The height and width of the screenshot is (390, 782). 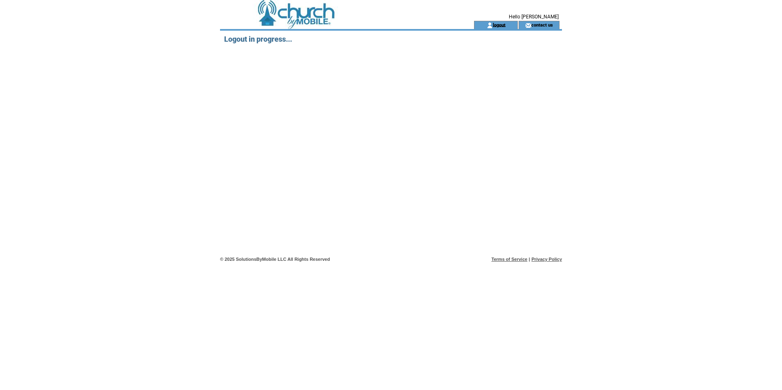 What do you see at coordinates (542, 25) in the screenshot?
I see `a: contact us` at bounding box center [542, 25].